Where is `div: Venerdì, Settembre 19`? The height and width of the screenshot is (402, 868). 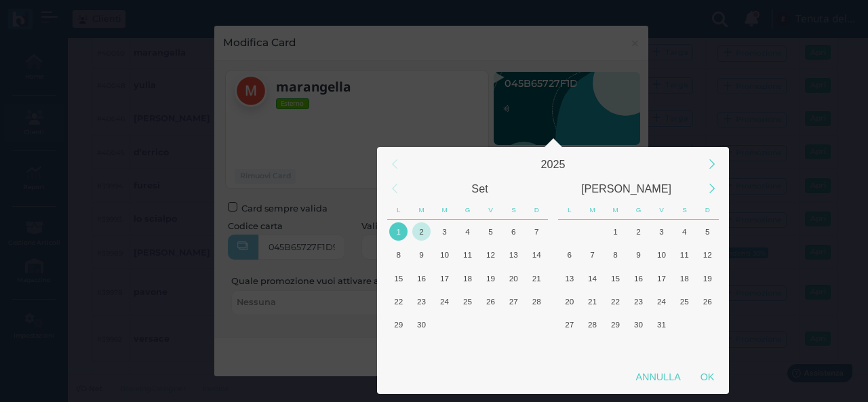 div: Venerdì, Settembre 19 is located at coordinates (490, 278).